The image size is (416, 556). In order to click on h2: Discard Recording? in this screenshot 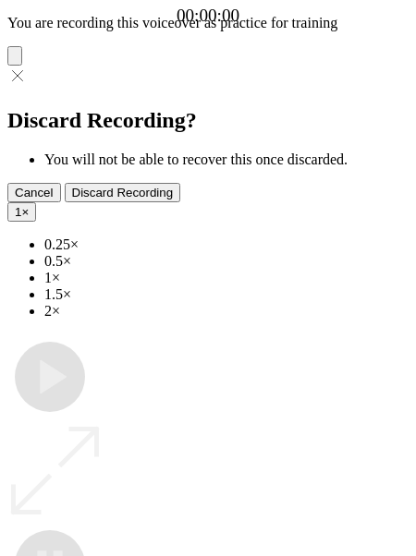, I will do `click(208, 120)`.